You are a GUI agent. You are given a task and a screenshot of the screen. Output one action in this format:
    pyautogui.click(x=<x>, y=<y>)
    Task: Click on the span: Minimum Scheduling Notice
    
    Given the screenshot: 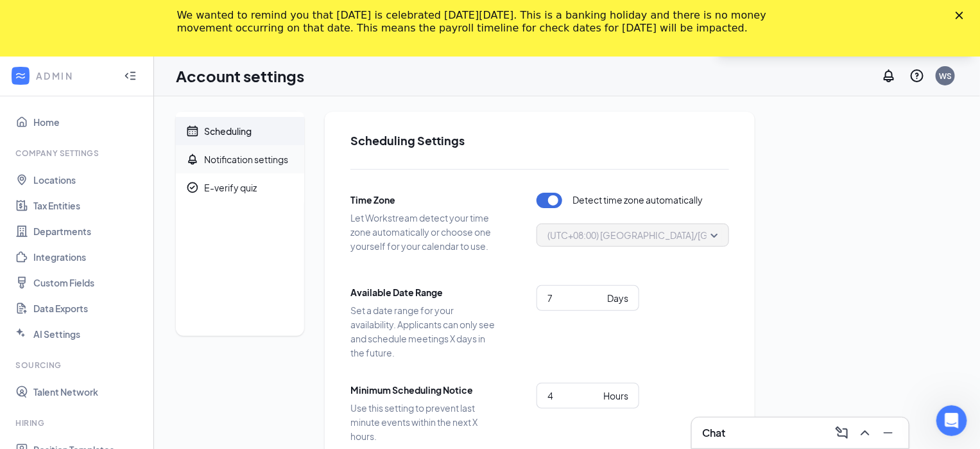 What is the action you would take?
    pyautogui.click(x=424, y=390)
    